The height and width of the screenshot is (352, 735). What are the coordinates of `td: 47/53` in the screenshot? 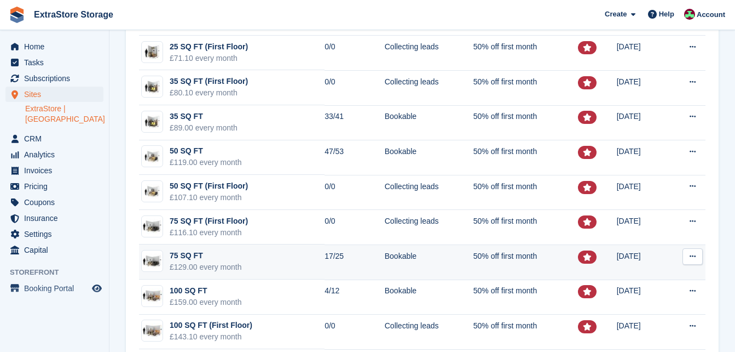 It's located at (355, 158).